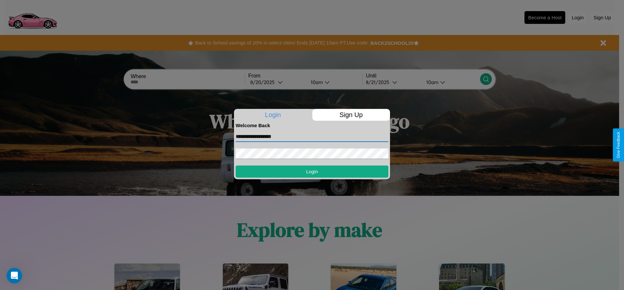 This screenshot has height=290, width=624. I want to click on div: Give Feedback, so click(619, 145).